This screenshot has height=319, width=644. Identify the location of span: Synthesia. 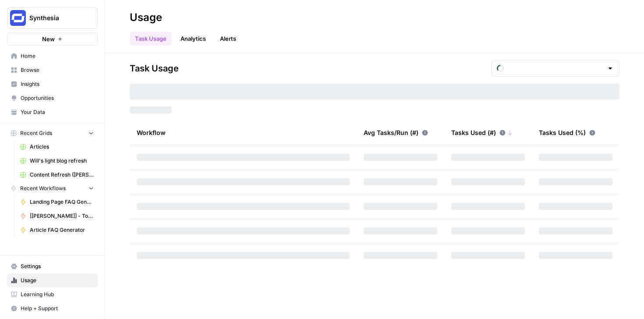
(56, 18).